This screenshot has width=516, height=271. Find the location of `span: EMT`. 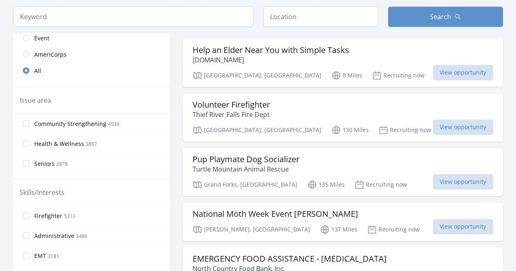

span: EMT is located at coordinates (40, 256).